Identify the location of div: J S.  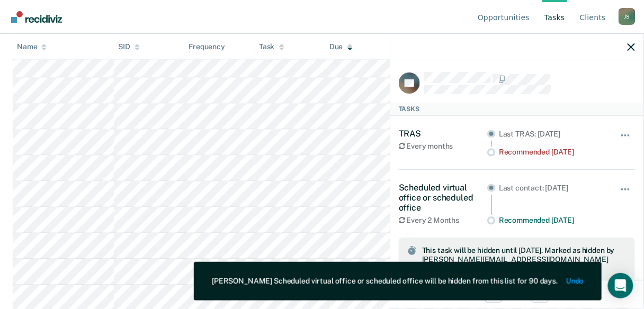
(627, 16).